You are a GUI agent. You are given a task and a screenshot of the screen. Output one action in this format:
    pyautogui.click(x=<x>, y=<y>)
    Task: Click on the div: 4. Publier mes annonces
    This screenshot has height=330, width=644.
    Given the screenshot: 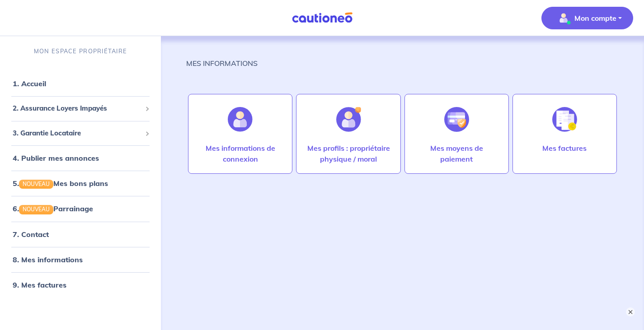 What is the action you would take?
    pyautogui.click(x=80, y=158)
    